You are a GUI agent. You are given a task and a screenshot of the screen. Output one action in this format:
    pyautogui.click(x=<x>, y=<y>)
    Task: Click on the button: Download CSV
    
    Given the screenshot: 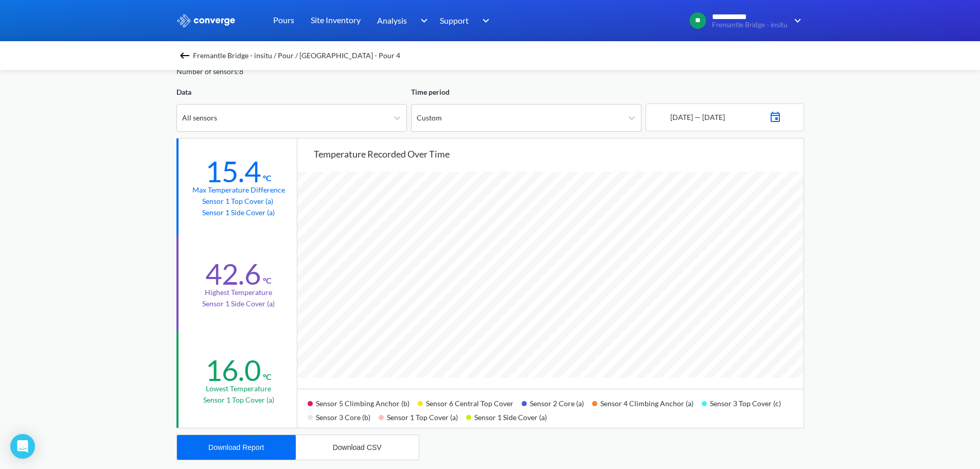 What is the action you would take?
    pyautogui.click(x=357, y=447)
    